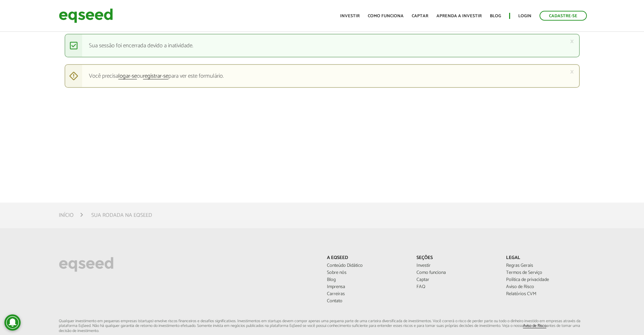 This screenshot has height=335, width=644. I want to click on a: Aprenda a investir, so click(459, 16).